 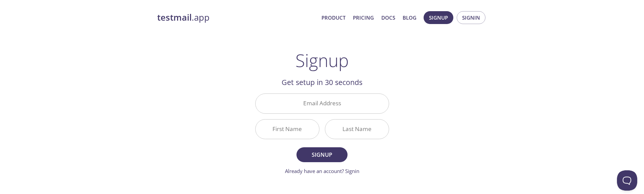 What do you see at coordinates (388, 18) in the screenshot?
I see `a: Docs` at bounding box center [388, 18].